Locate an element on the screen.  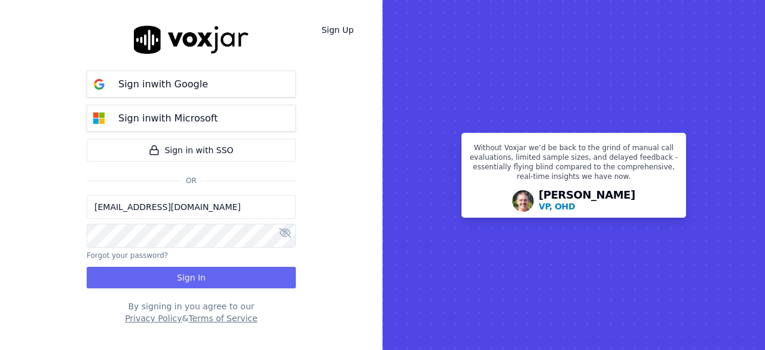
button: Sign inwith Google is located at coordinates (191, 84).